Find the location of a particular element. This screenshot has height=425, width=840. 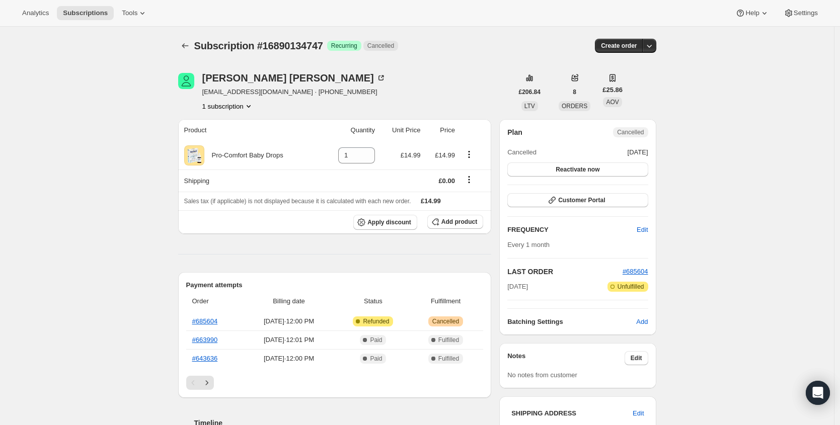

span: Reactivate now is located at coordinates (577, 170).